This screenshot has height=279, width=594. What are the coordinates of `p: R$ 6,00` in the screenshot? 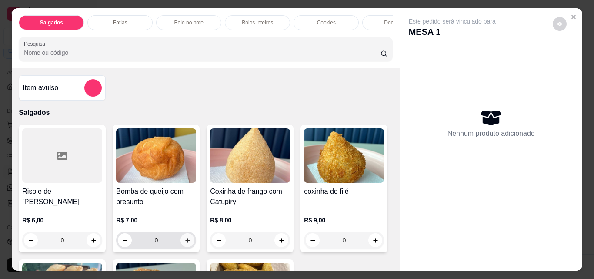 It's located at (62, 220).